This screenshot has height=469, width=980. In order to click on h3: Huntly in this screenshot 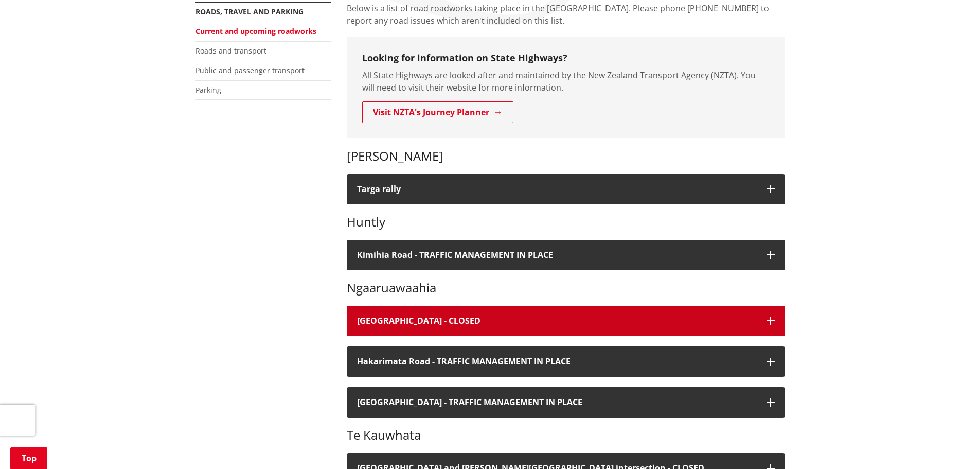, I will do `click(566, 222)`.